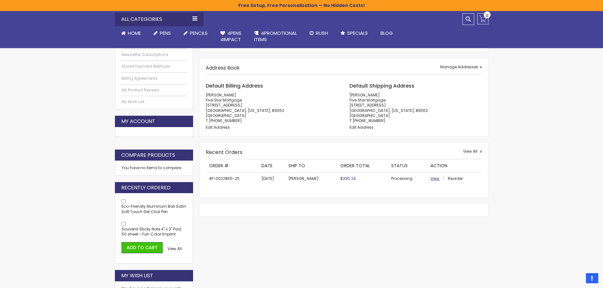 Image resolution: width=603 pixels, height=288 pixels. What do you see at coordinates (354, 33) in the screenshot?
I see `a: Specials` at bounding box center [354, 33].